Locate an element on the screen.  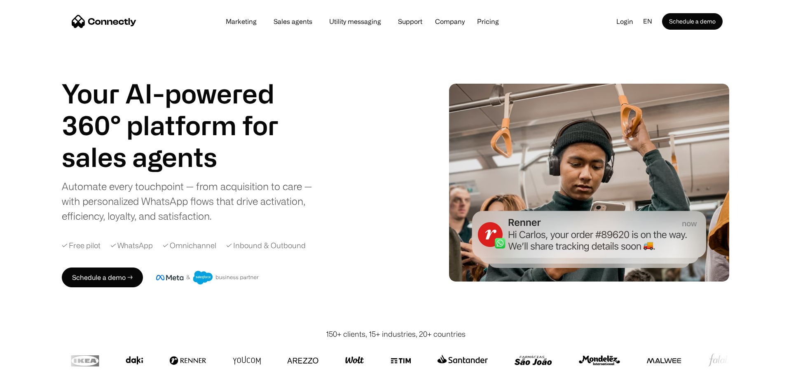
a: Utility messaging is located at coordinates (355, 21).